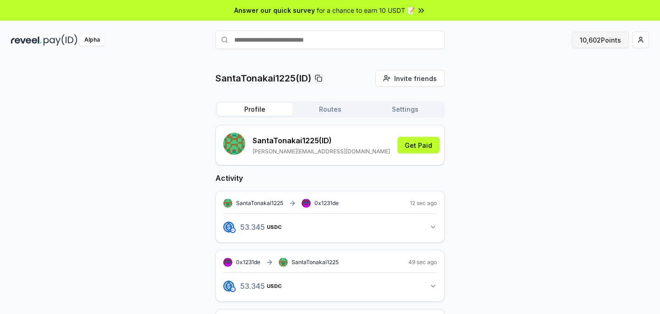 Image resolution: width=660 pixels, height=314 pixels. What do you see at coordinates (330, 110) in the screenshot?
I see `button: Routes` at bounding box center [330, 110].